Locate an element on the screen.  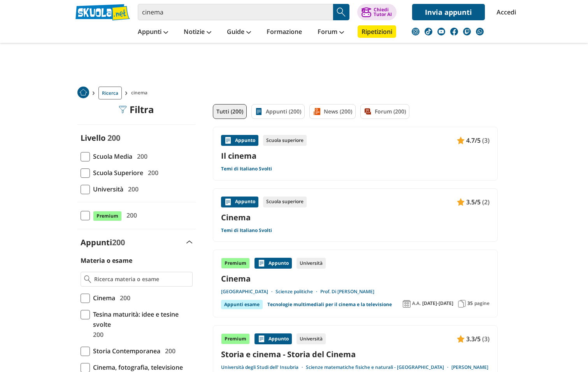
a: Università degli Studi dell' Insubria is located at coordinates (263, 367).